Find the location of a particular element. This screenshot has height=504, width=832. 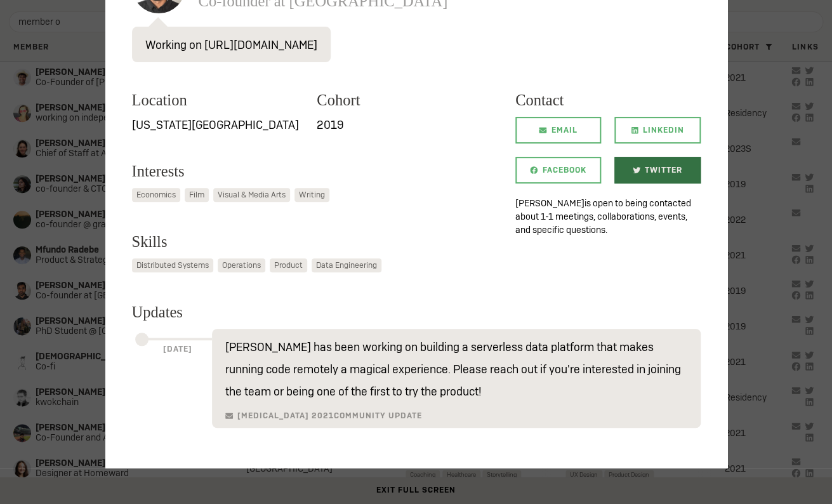

a: Twitter is located at coordinates (657, 170).